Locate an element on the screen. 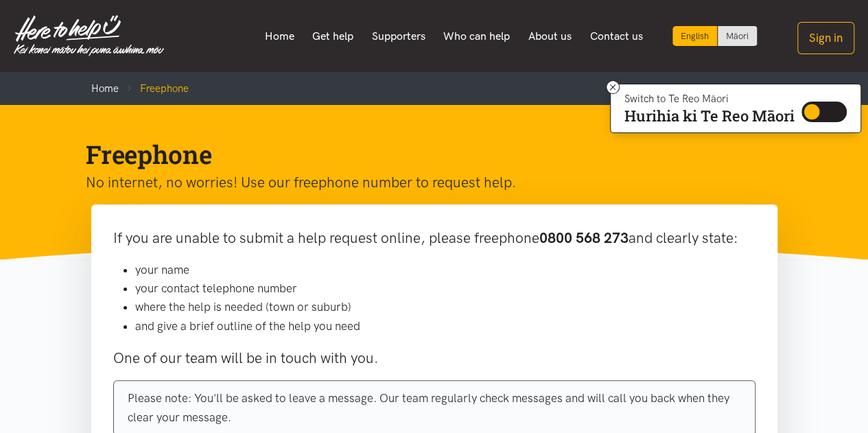 The image size is (868, 433). b: 0800 568 273 is located at coordinates (584, 237).